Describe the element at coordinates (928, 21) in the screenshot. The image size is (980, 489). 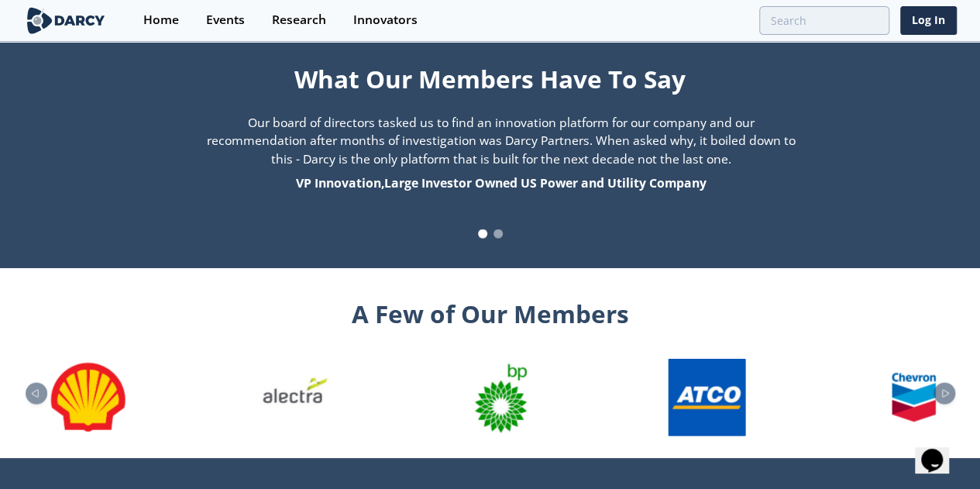
I see `a: Log In` at that location.